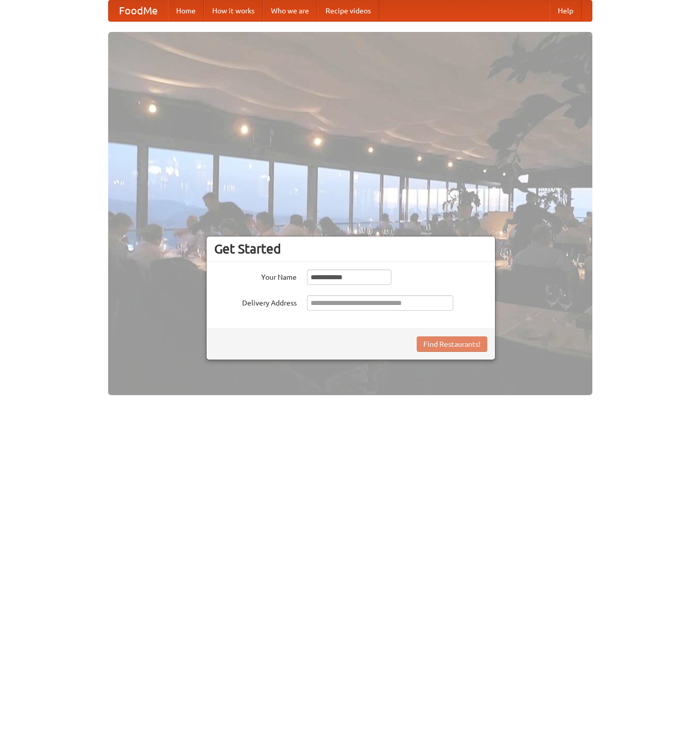 The height and width of the screenshot is (729, 700). I want to click on a: How it works, so click(234, 10).